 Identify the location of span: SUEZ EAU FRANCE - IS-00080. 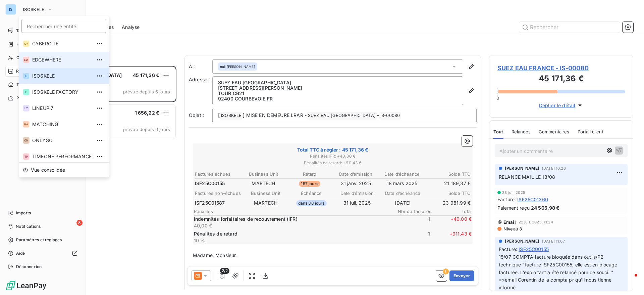
(561, 68).